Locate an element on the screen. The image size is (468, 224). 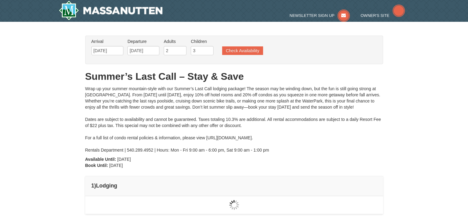
h4: 1 Lodging is located at coordinates (234, 186).